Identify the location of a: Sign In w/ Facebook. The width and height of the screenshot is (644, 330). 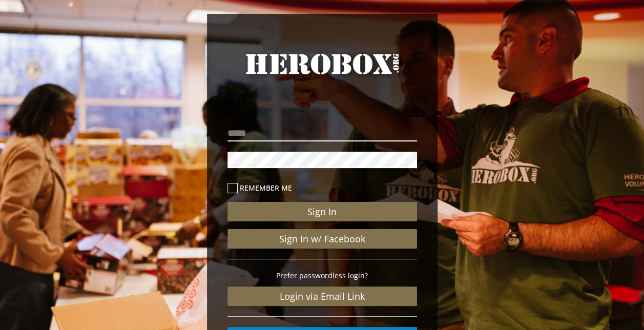
(322, 239).